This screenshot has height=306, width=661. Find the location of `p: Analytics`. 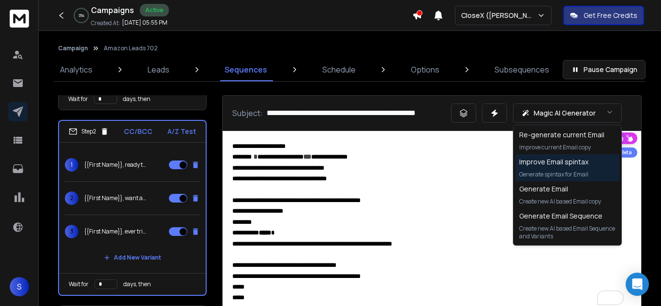

p: Analytics is located at coordinates (76, 70).